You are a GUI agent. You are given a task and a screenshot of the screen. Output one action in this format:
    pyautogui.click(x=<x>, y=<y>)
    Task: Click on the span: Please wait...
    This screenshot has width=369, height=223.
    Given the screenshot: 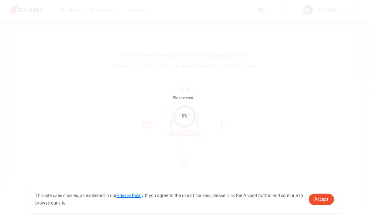 What is the action you would take?
    pyautogui.click(x=184, y=98)
    